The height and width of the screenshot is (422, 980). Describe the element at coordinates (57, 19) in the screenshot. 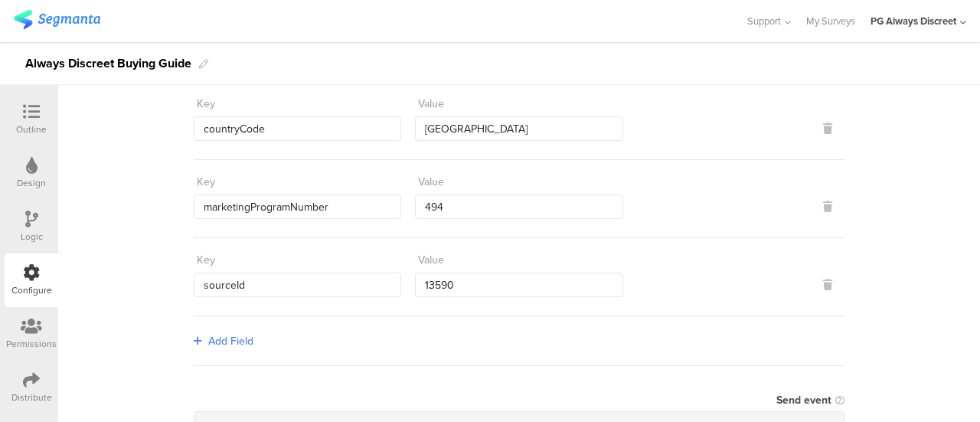

I see `img: segmanta logo` at that location.